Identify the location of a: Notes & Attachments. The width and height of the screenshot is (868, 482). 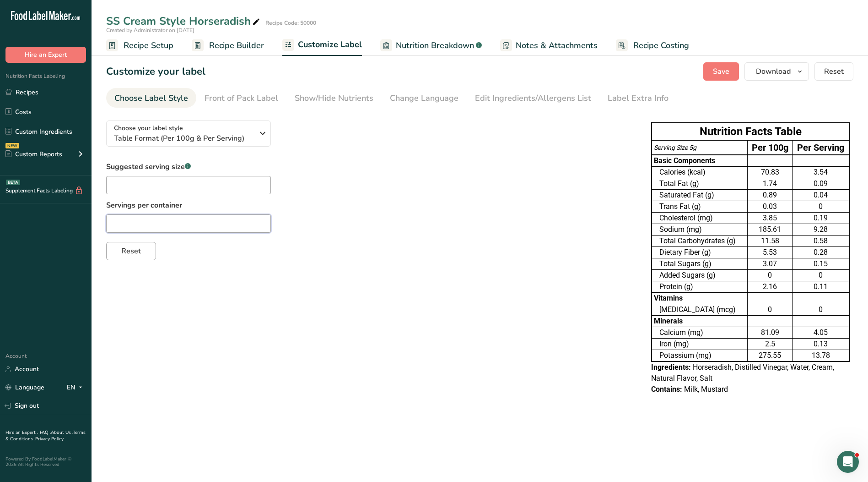
(549, 45).